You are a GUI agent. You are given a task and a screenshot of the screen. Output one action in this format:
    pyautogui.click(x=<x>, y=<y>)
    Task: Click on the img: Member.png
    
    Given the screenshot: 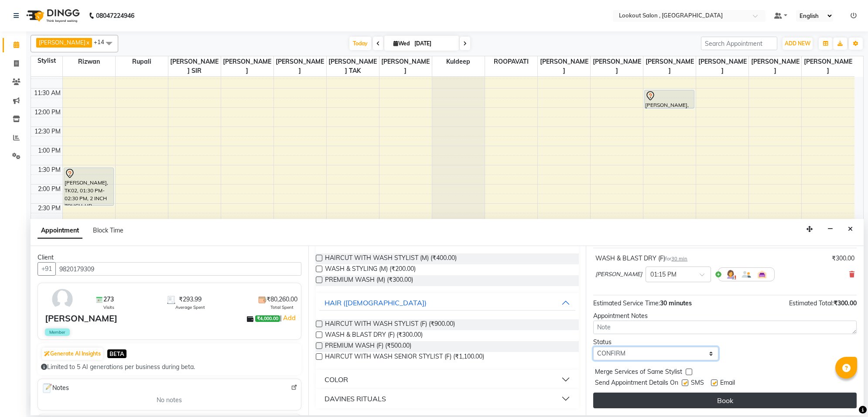 What is the action you would take?
    pyautogui.click(x=746, y=274)
    